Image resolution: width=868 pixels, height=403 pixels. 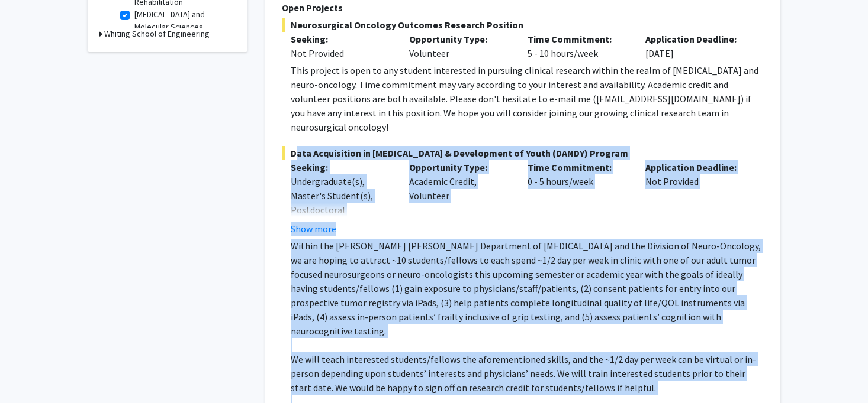 What do you see at coordinates (459, 198) in the screenshot?
I see `div: Academic Credit, Volunteer` at bounding box center [459, 198].